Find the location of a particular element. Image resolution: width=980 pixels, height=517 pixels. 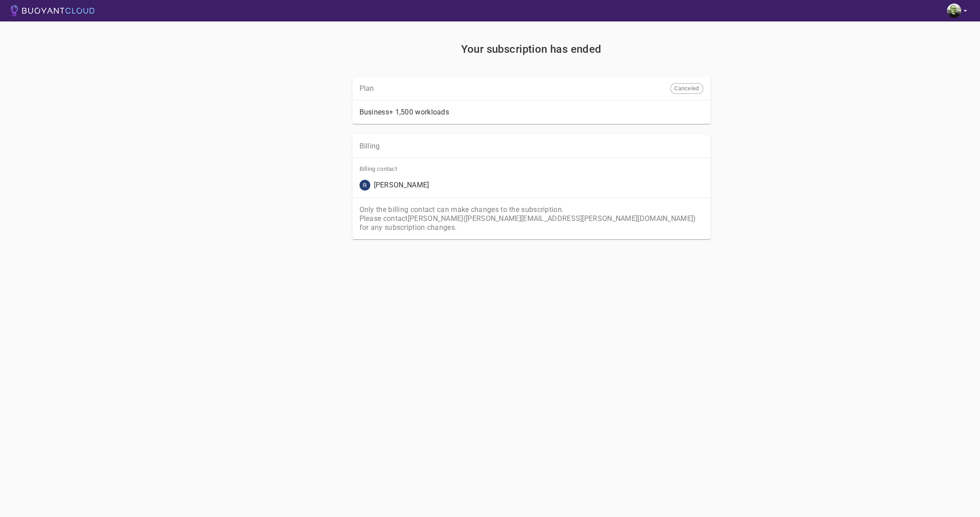

span: Billing contact is located at coordinates (531, 169).